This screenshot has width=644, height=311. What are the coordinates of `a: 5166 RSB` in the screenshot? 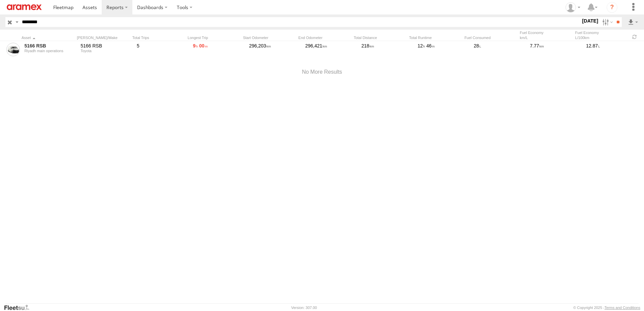 It's located at (50, 46).